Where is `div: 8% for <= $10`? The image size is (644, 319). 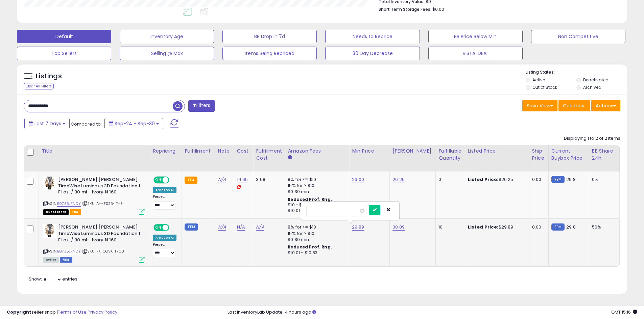 div: 8% for <= $10 is located at coordinates (315, 180).